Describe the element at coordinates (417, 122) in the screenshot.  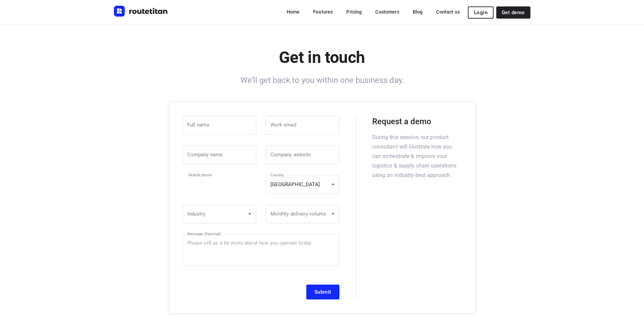
I see `h5: Request a demo` at that location.